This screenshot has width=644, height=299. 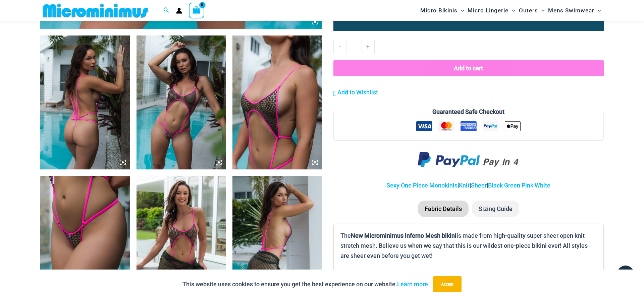 I want to click on span: Add to Wishlist, so click(x=357, y=92).